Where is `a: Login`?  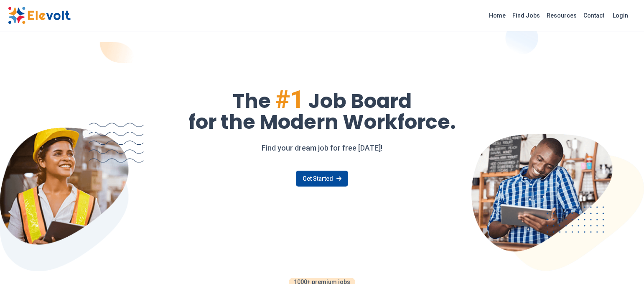 a: Login is located at coordinates (620, 15).